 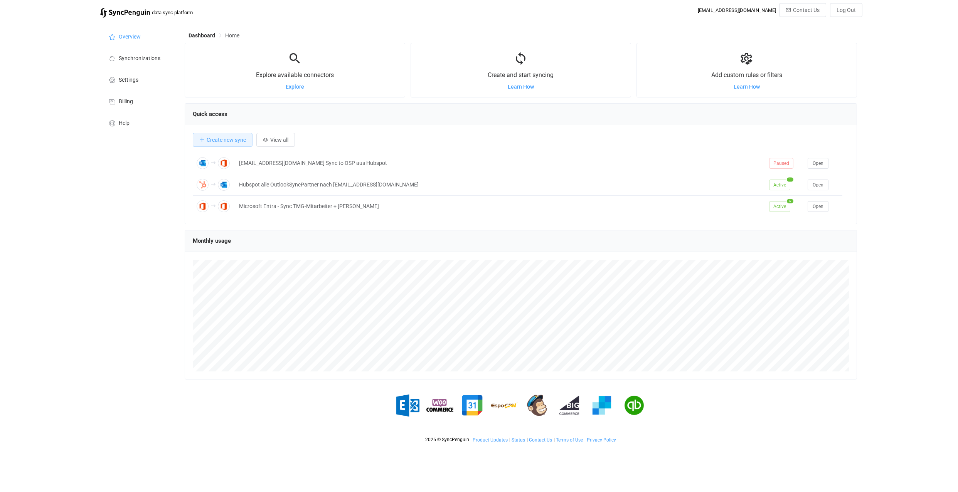 What do you see at coordinates (540, 440) in the screenshot?
I see `a: Contact Us` at bounding box center [540, 440].